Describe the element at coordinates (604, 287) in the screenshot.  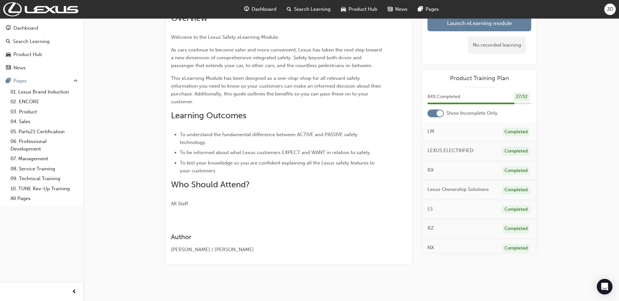
I see `div: Open Intercom Messenger` at that location.